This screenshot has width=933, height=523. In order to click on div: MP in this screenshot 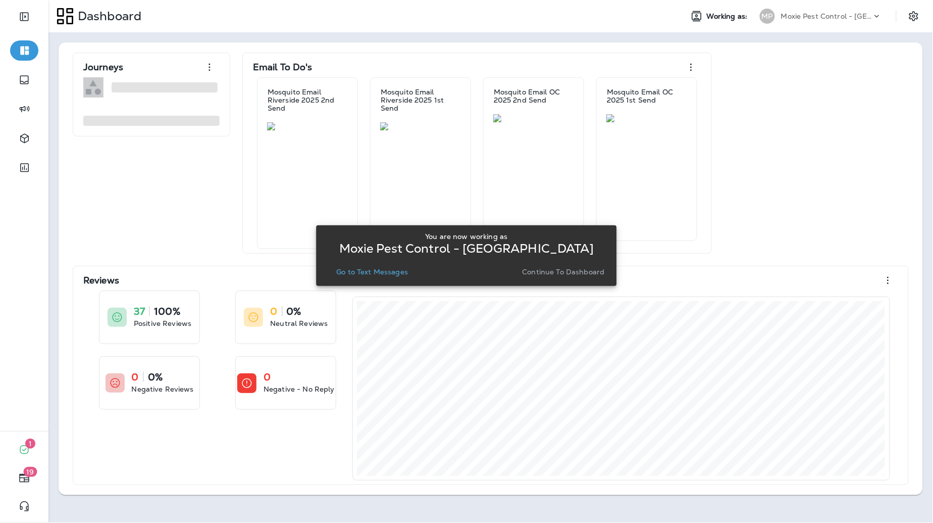, I will do `click(767, 16)`.